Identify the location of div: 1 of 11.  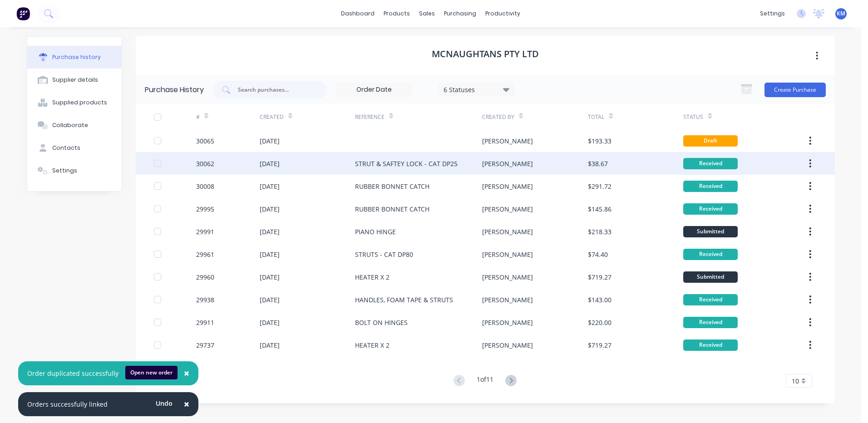
(485, 381).